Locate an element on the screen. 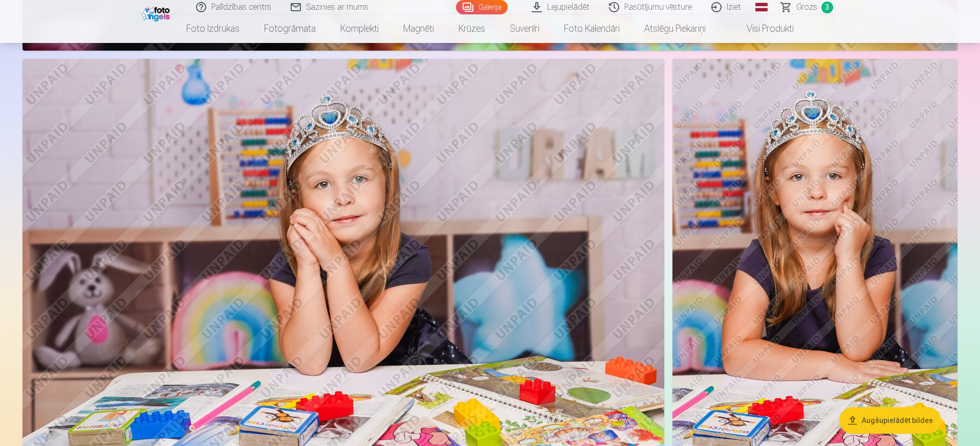 This screenshot has width=980, height=446. img: /fa1 is located at coordinates (156, 13).